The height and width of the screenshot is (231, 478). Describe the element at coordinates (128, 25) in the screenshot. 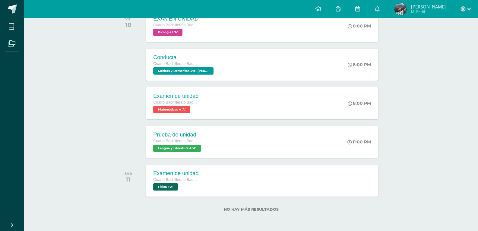

I see `div: 10` at that location.